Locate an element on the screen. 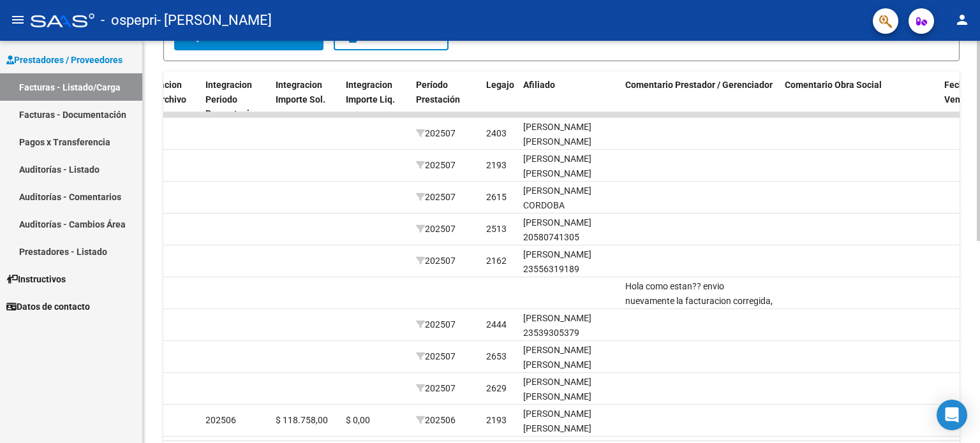 Image resolution: width=980 pixels, height=443 pixels. span: Afiliado is located at coordinates (539, 85).